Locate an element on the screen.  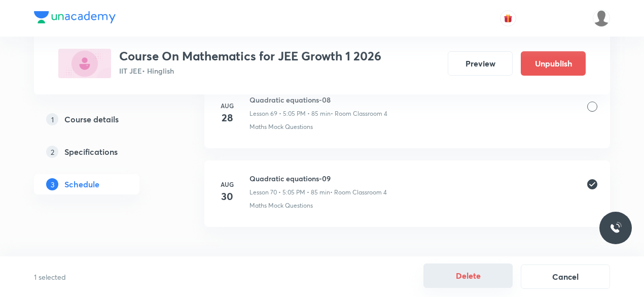
img: ttu is located at coordinates (616, 228).